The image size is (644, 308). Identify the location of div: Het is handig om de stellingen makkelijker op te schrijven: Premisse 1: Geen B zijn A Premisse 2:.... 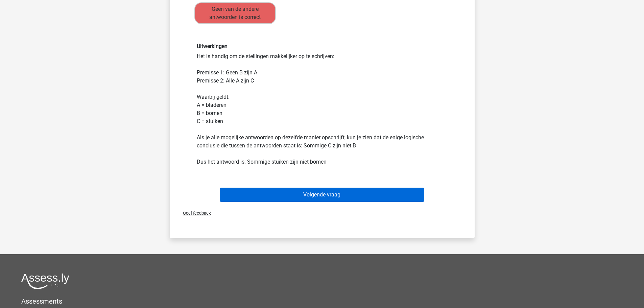
(322, 104).